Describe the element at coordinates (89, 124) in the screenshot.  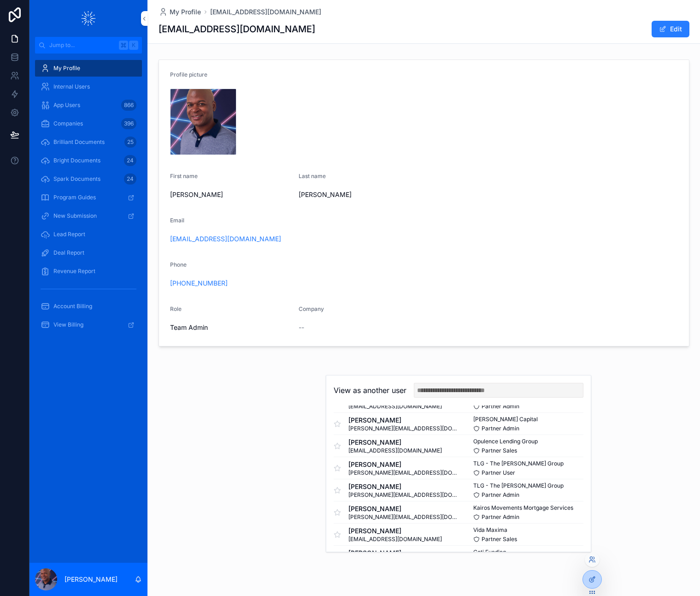
I see `a: Companies396` at that location.